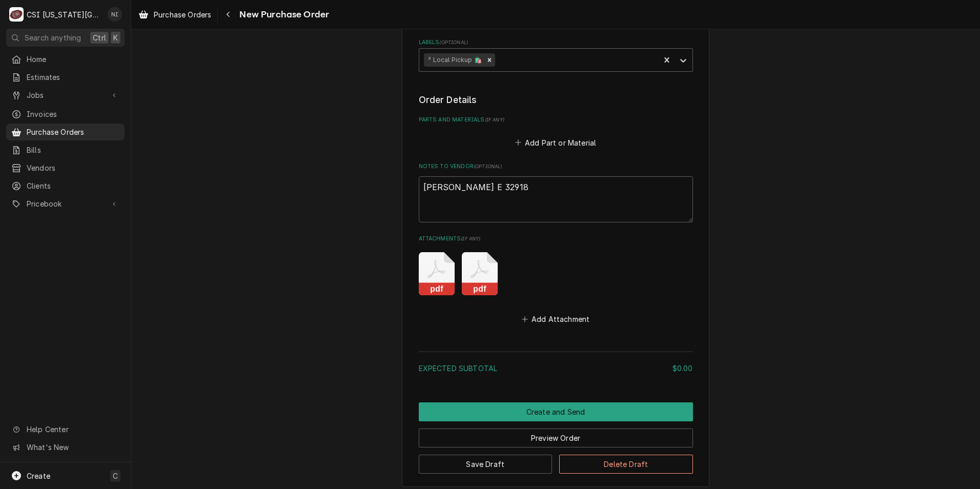  What do you see at coordinates (556, 239) in the screenshot?
I see `label: Attachments` at bounding box center [556, 239].